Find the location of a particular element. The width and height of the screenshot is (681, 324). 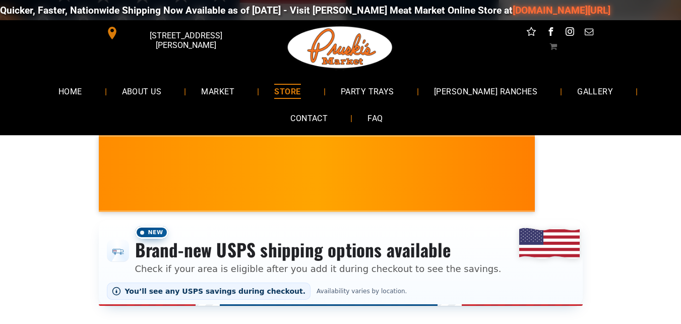

a: ABOUT US is located at coordinates (142, 91).